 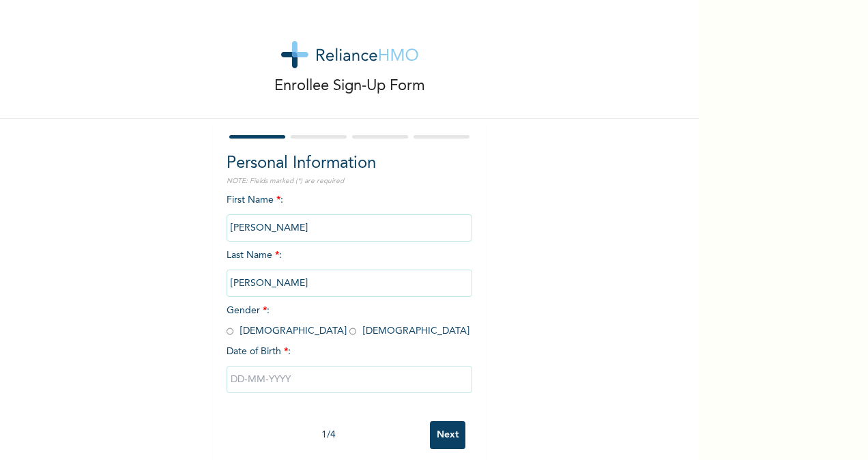 I want to click on span: Date of Birth :, so click(x=259, y=352).